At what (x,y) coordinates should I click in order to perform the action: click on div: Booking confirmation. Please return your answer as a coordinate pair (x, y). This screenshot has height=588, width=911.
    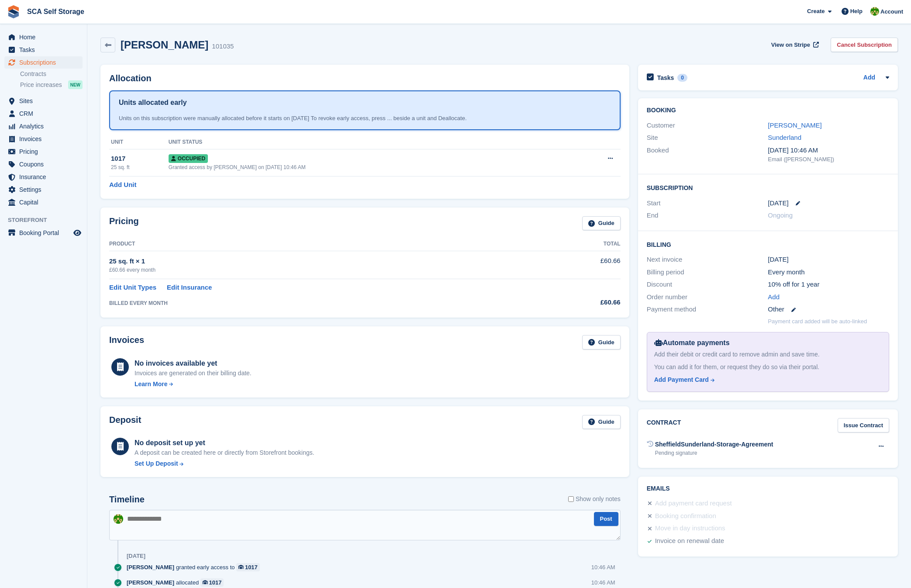
    Looking at the image, I should click on (685, 516).